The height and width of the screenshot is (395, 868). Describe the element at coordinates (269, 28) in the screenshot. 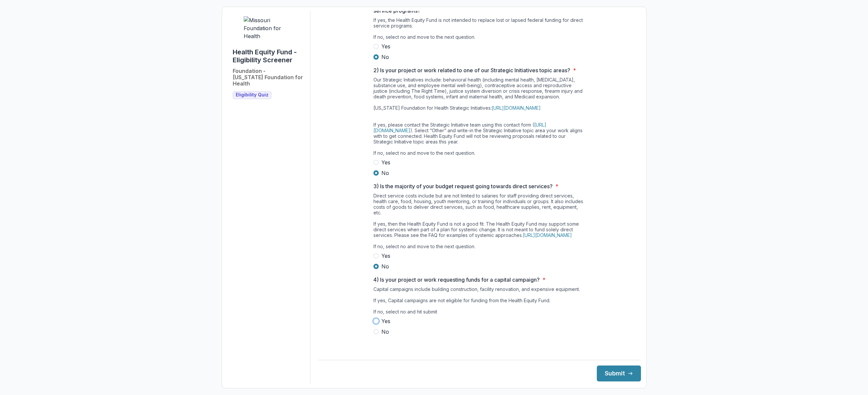

I see `img: Missouri Foundation for Health` at that location.